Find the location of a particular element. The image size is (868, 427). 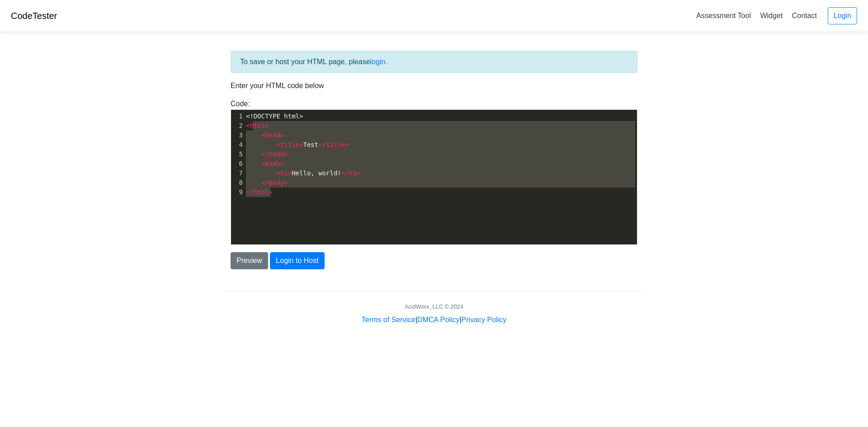

a: Terms of Service is located at coordinates (388, 319).